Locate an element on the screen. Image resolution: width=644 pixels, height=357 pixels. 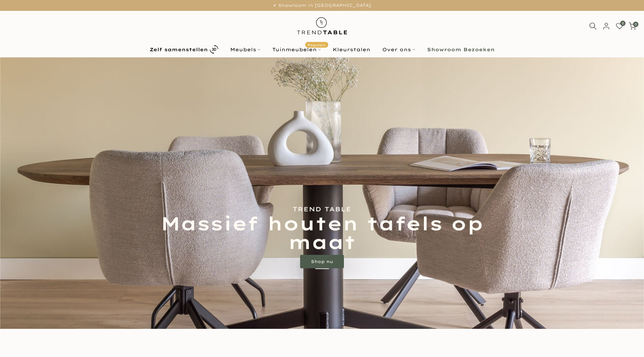
b: Zelf samenstellen is located at coordinates (178, 49).